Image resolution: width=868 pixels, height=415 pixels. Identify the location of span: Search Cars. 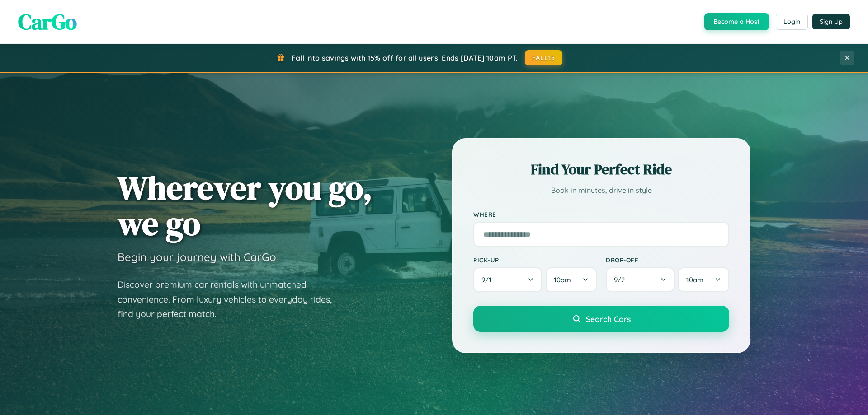
(608, 319).